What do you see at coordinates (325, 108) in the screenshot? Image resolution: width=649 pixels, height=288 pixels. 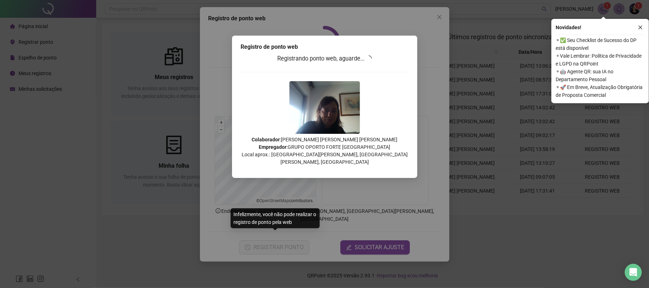 I see `img: 9k=` at bounding box center [325, 108].